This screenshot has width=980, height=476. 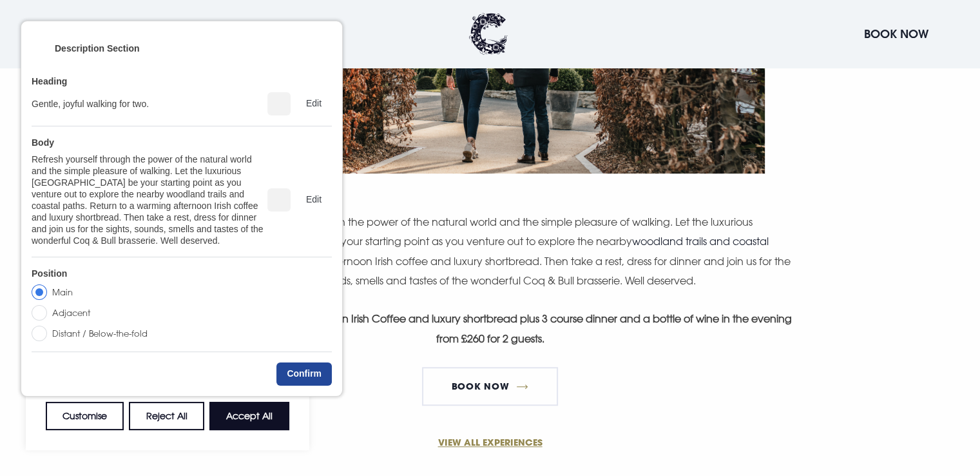 What do you see at coordinates (166, 416) in the screenshot?
I see `button: Reject All` at bounding box center [166, 416].